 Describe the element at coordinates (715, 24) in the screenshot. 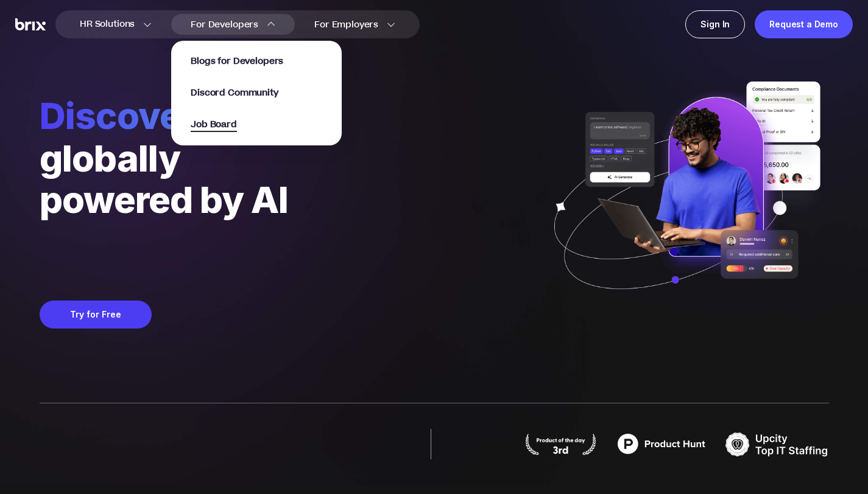

I see `div: Sign In` at that location.